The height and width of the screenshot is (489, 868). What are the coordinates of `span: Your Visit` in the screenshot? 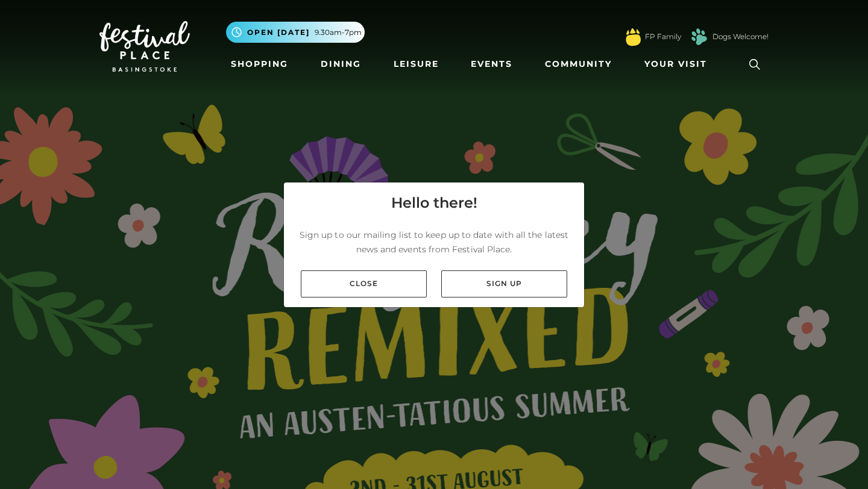 It's located at (675, 64).